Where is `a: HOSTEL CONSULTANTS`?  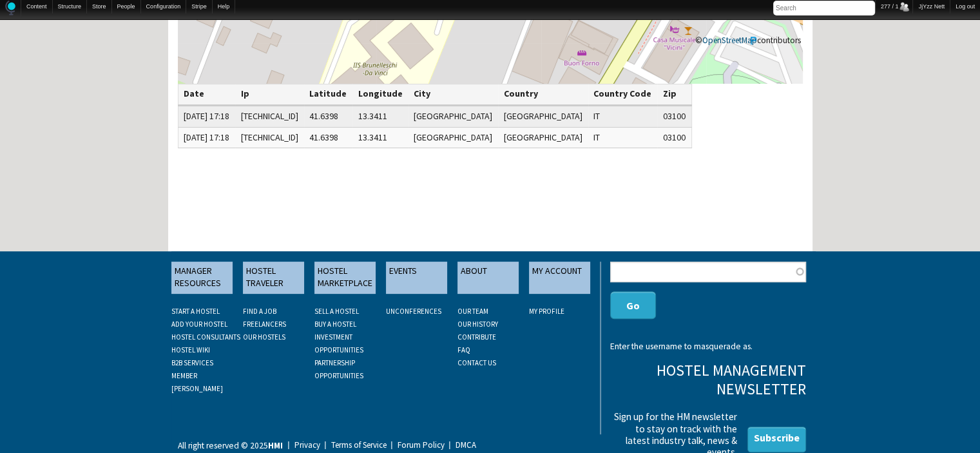
a: HOSTEL CONSULTANTS is located at coordinates (206, 337).